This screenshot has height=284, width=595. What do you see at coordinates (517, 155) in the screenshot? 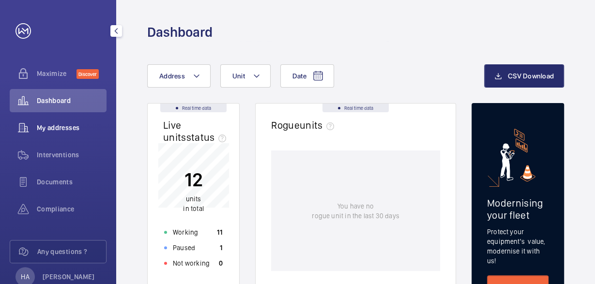
I see `img: marketing-card.svg` at bounding box center [517, 155].